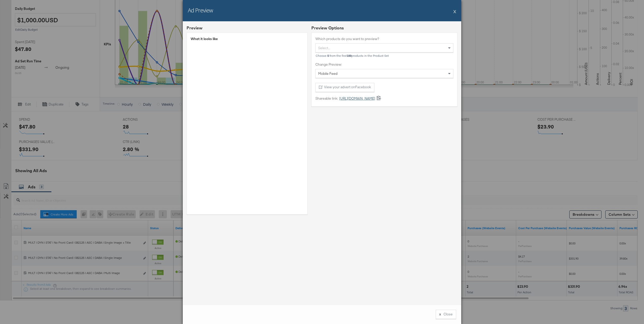 This screenshot has height=324, width=644. I want to click on div: Preview, so click(194, 28).